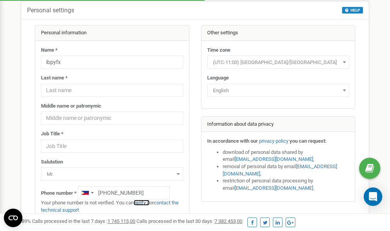 This screenshot has width=390, height=231. Describe the element at coordinates (112, 207) in the screenshot. I see `p: Your phone number is not verified. You can or` at that location.